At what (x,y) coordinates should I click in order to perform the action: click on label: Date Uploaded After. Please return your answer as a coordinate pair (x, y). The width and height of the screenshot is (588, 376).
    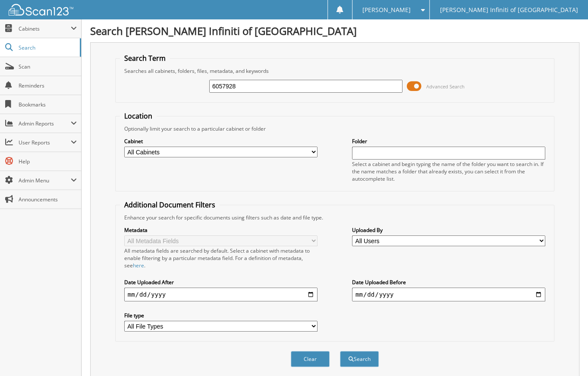
    Looking at the image, I should click on (221, 282).